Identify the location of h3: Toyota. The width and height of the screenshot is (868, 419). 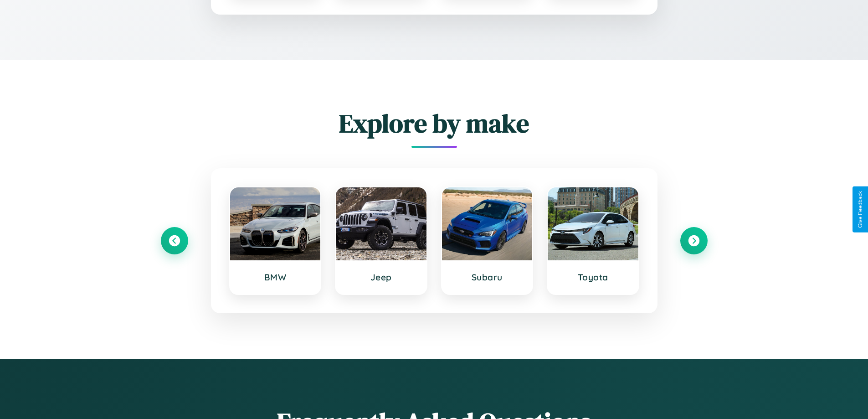
(592, 278).